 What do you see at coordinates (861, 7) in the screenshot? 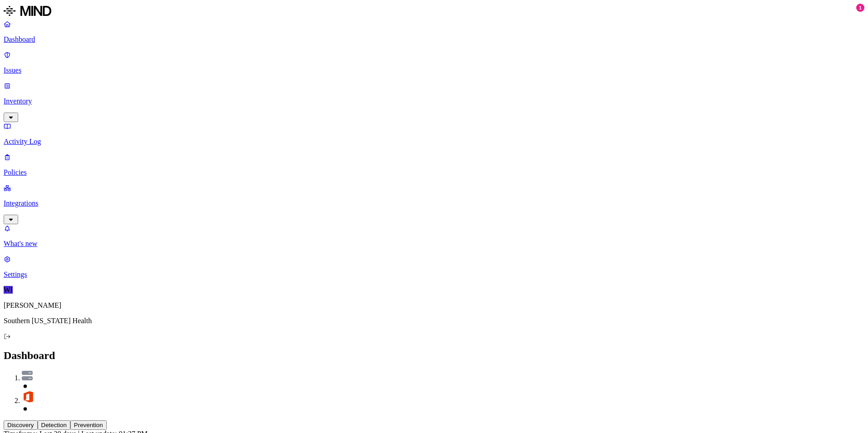
I see `div: 1` at bounding box center [861, 7].